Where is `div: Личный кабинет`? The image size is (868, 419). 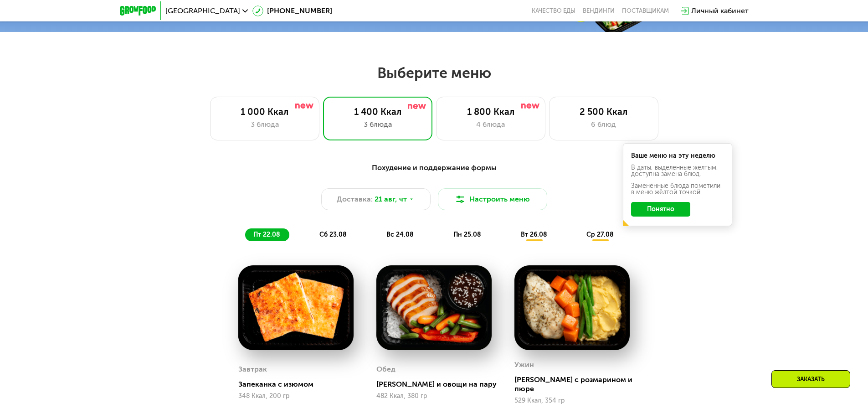
div: Личный кабинет is located at coordinates (720, 11).